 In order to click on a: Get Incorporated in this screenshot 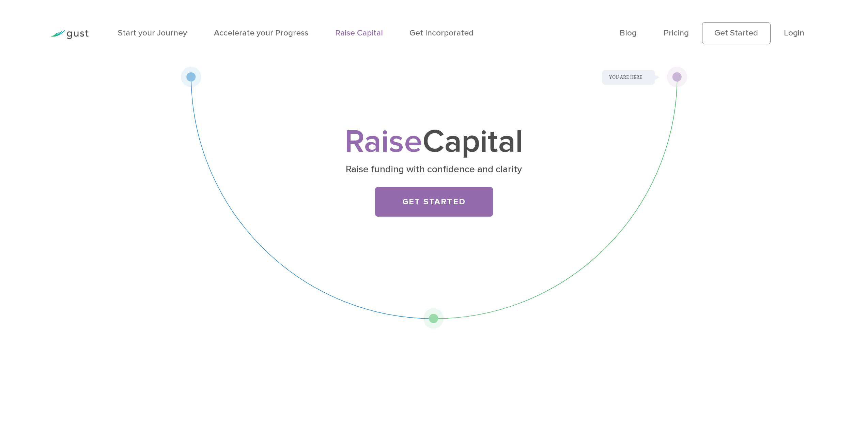, I will do `click(442, 33)`.